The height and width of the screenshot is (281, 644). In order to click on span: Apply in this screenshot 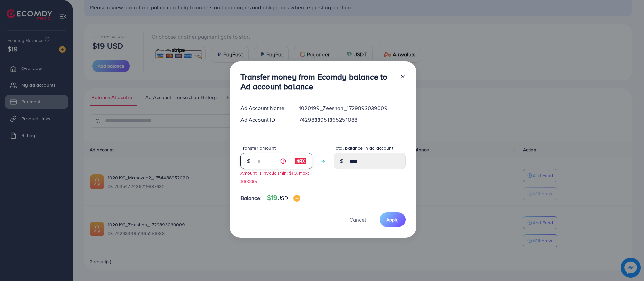, I will do `click(393, 220)`.